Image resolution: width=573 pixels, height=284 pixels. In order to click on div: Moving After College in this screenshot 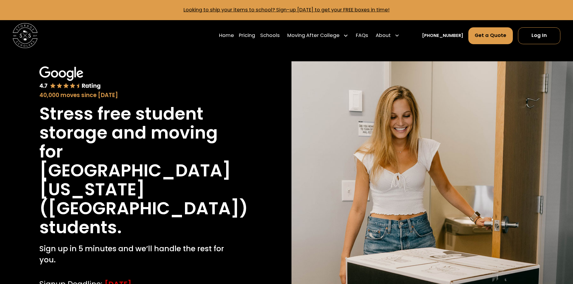, I will do `click(313, 35)`.